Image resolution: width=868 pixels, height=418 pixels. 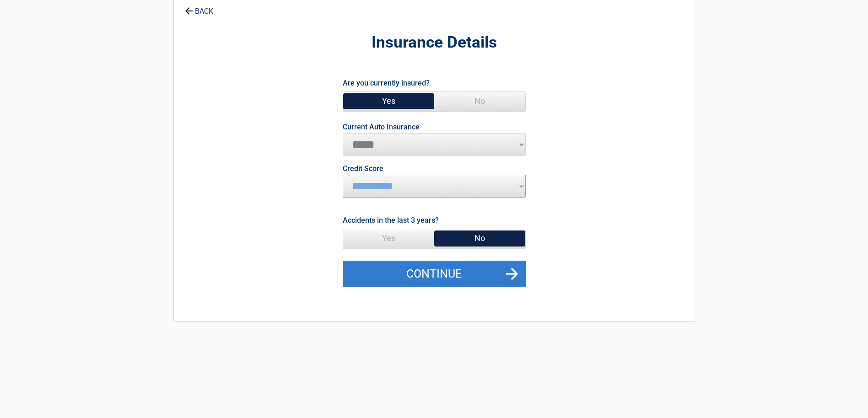 What do you see at coordinates (434, 274) in the screenshot?
I see `button: Continue` at bounding box center [434, 274].